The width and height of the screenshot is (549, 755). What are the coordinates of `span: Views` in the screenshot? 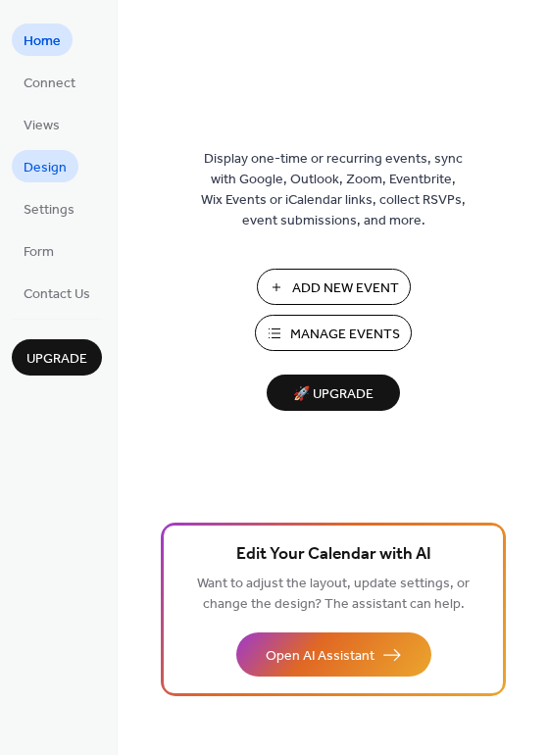 It's located at (41, 126).